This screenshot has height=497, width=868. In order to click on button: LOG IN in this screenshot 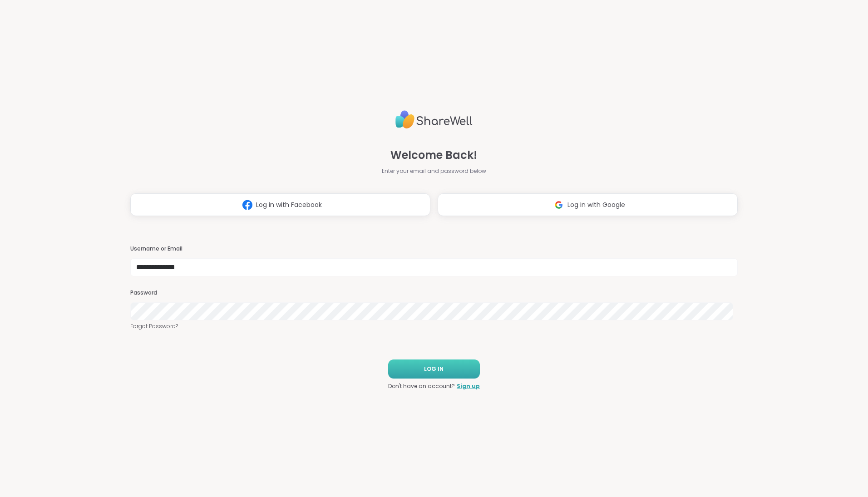, I will do `click(434, 369)`.